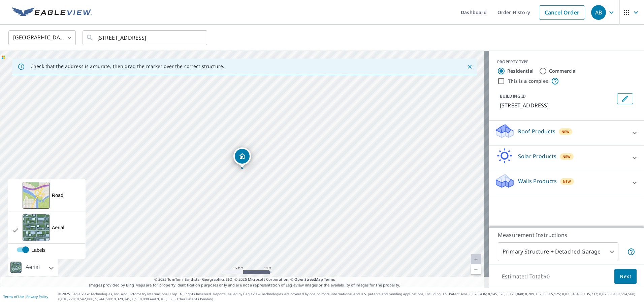 The image size is (644, 305). Describe the element at coordinates (567, 62) in the screenshot. I see `div: PROPERTY TYPE` at that location.